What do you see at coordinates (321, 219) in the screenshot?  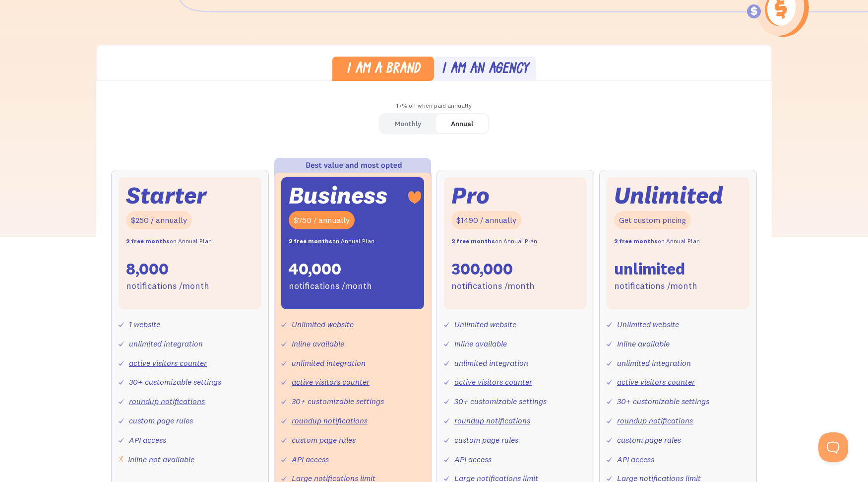 I see `div: $750 / annually` at bounding box center [321, 219].